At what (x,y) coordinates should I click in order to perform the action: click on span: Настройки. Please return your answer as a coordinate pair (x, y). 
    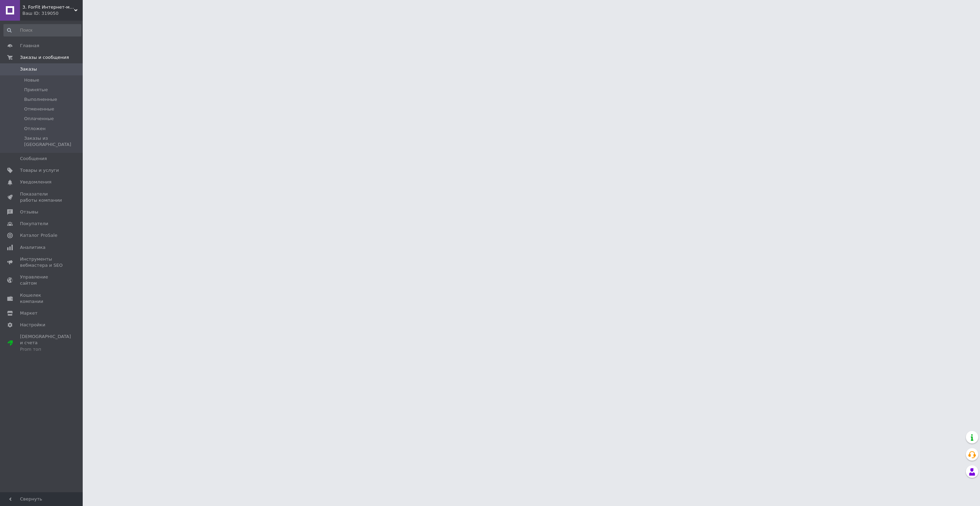
    Looking at the image, I should click on (32, 325).